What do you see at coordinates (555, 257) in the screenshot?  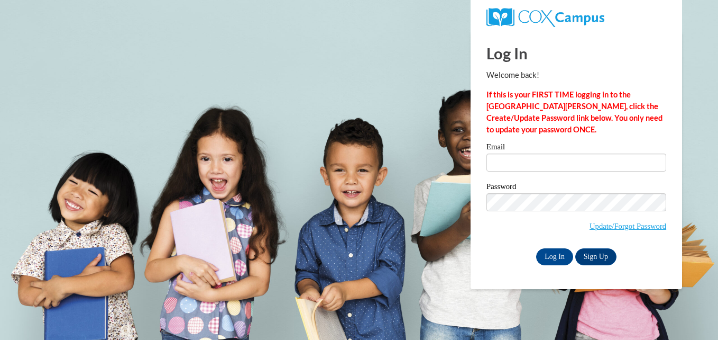 I see `input: Log In` at bounding box center [555, 257].